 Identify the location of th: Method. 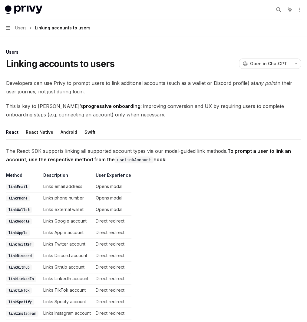
(23, 176).